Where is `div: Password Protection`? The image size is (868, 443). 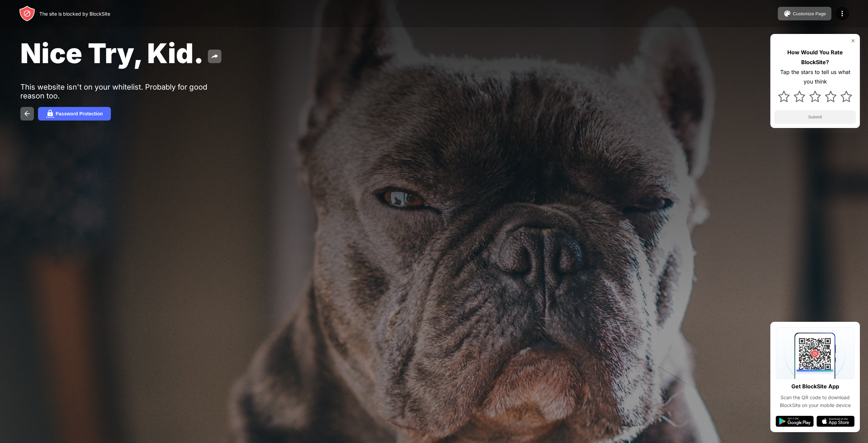 div: Password Protection is located at coordinates (79, 114).